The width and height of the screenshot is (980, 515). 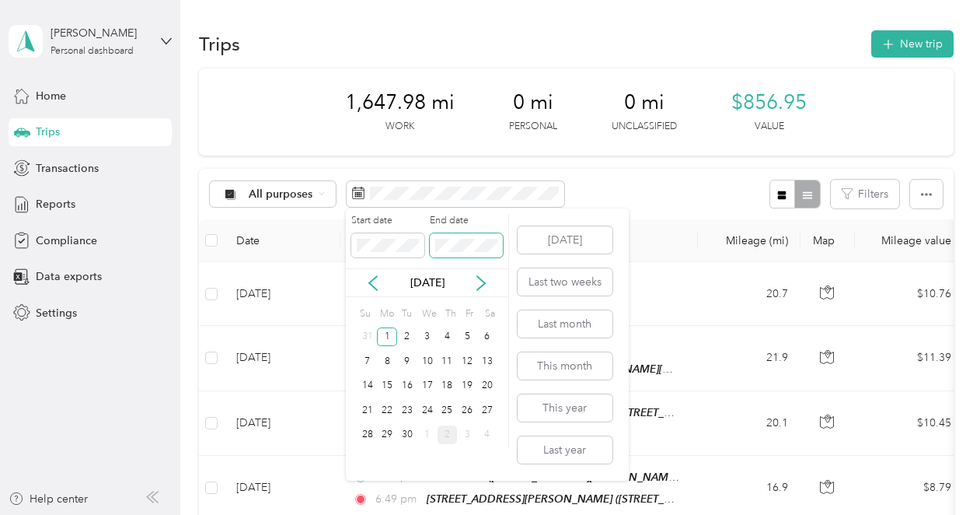 What do you see at coordinates (68, 276) in the screenshot?
I see `span: Data exports` at bounding box center [68, 276].